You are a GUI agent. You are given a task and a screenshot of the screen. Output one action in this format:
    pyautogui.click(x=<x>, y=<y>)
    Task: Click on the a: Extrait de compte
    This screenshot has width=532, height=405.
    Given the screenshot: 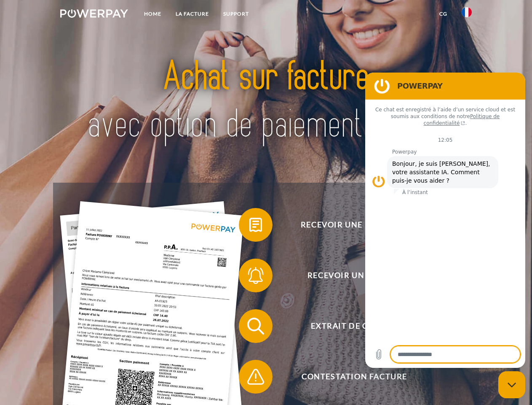 What is the action you would take?
    pyautogui.click(x=349, y=326)
    